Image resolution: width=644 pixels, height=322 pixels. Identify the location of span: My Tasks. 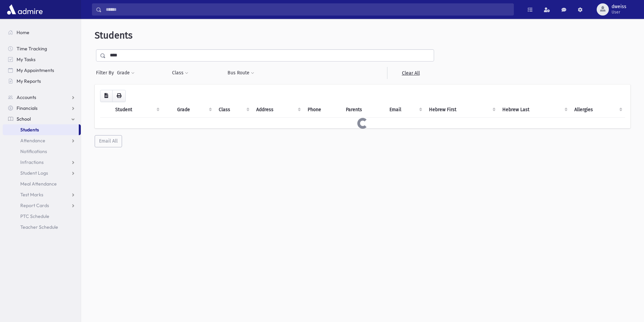
(26, 60).